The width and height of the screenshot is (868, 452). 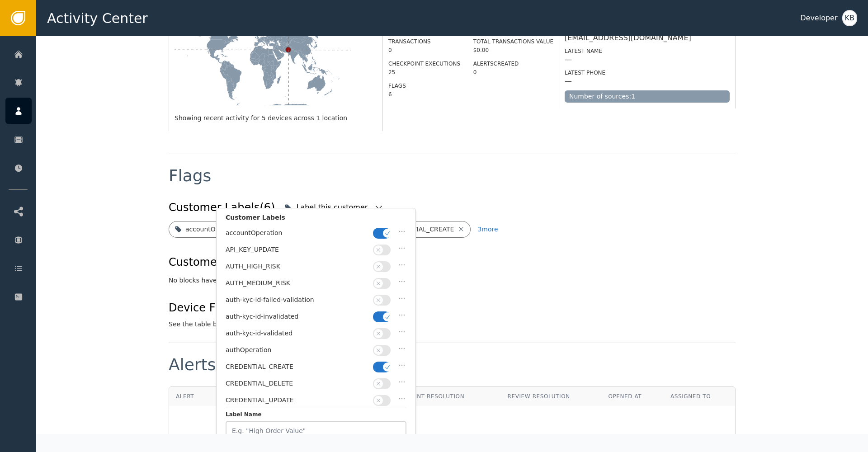 I want to click on div: Label this customer, so click(x=333, y=208).